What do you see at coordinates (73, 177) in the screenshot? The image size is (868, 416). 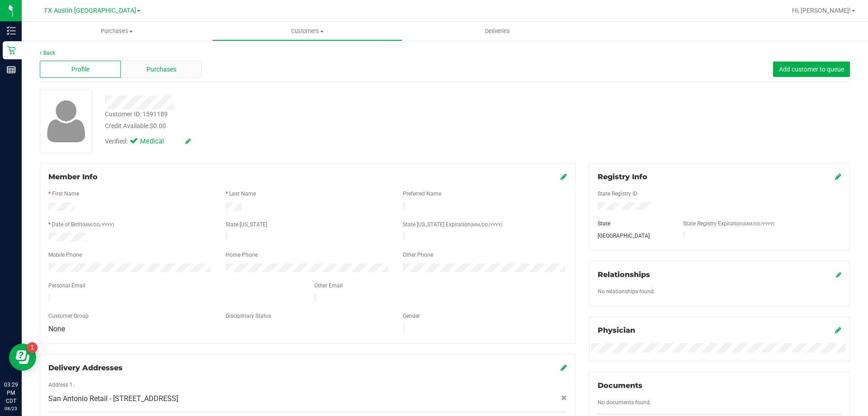 I see `span: Member Info` at bounding box center [73, 177].